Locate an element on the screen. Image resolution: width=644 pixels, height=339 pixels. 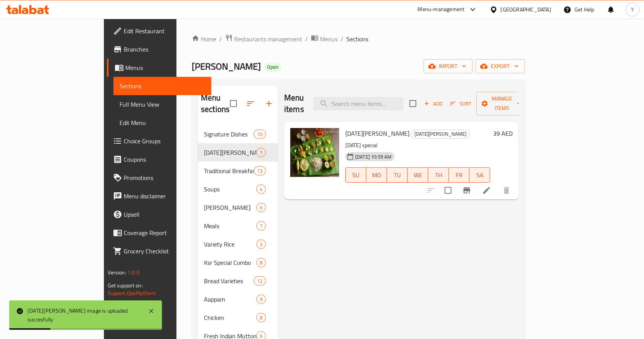
span: TH is located at coordinates (438, 175).